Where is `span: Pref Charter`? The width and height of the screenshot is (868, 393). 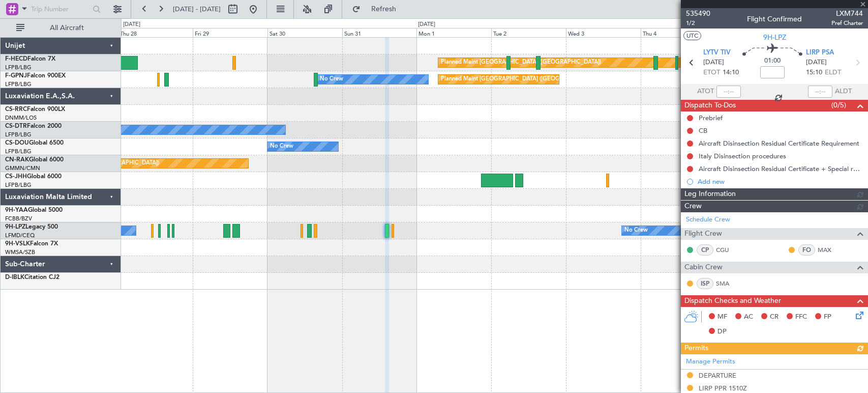 span: Pref Charter is located at coordinates (847, 23).